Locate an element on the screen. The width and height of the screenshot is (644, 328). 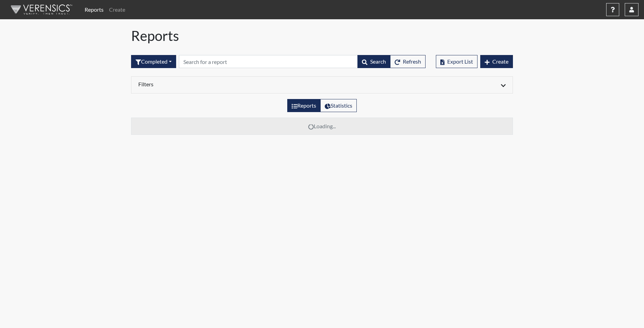
span: Refresh is located at coordinates (412, 61).